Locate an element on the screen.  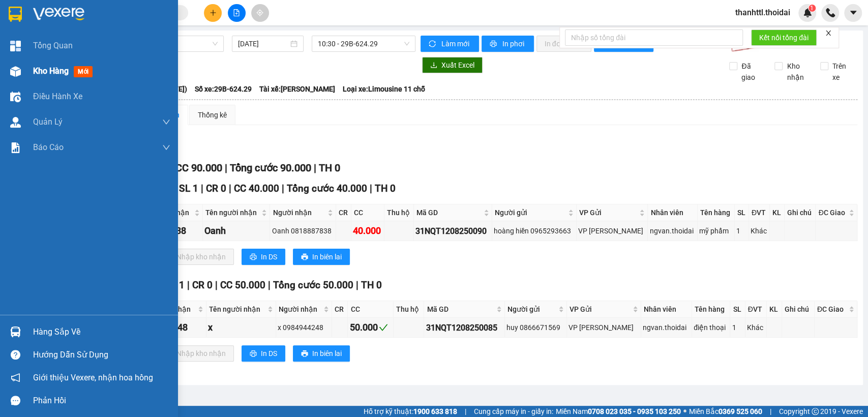
span: Kết nối tổng đài is located at coordinates (784, 37).